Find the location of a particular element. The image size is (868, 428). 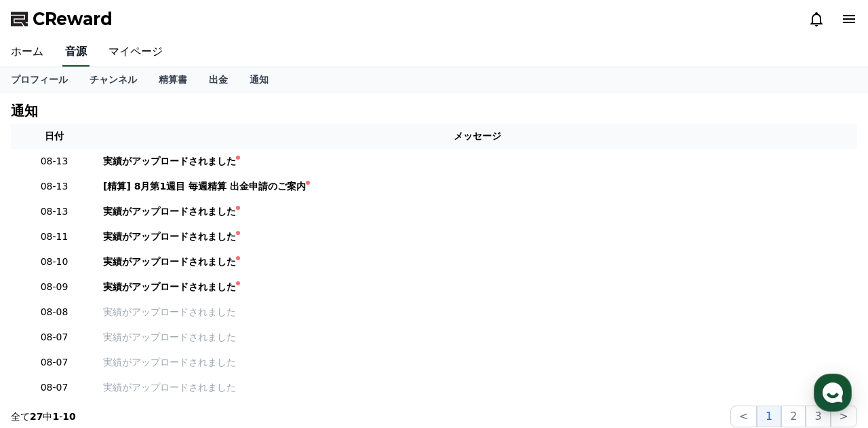

a: マイページ is located at coordinates (136, 53).